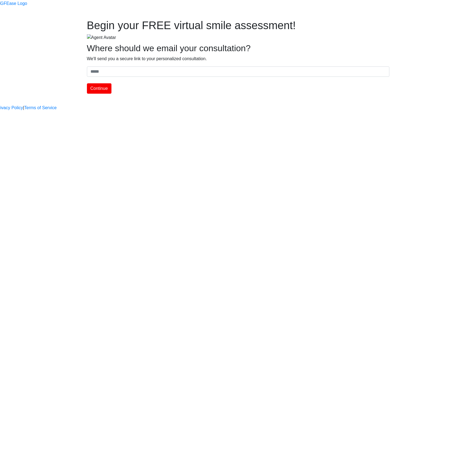 Image resolution: width=476 pixels, height=449 pixels. Describe the element at coordinates (238, 25) in the screenshot. I see `h1: Begin your FREE virtual smile assessment!` at that location.